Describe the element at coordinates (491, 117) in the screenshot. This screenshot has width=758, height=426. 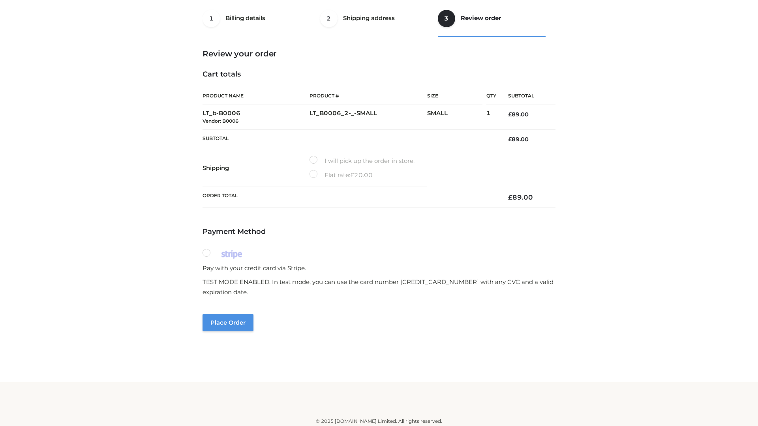
I see `td: 1` at that location.